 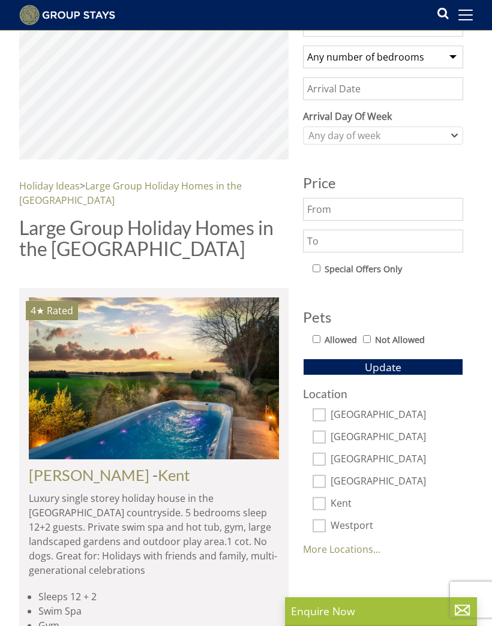 I want to click on span: Rated, so click(x=60, y=310).